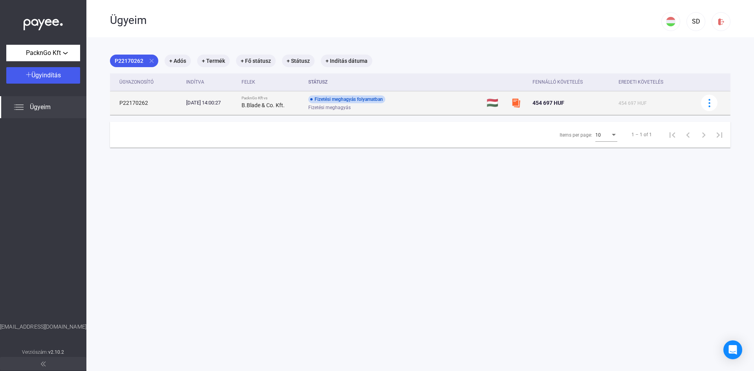  I want to click on img: arrow-double-left-grey.svg, so click(43, 364).